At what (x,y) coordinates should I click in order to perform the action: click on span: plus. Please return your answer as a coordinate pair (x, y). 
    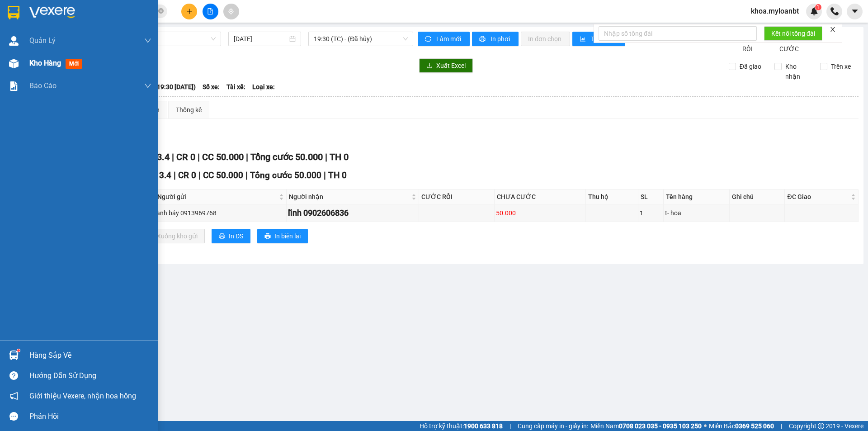
    Looking at the image, I should click on (189, 12).